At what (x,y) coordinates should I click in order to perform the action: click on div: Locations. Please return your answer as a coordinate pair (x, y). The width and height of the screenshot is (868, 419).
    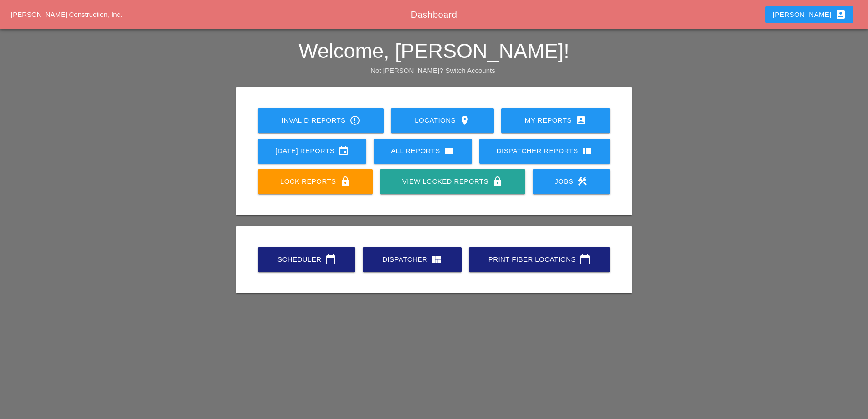
    Looking at the image, I should click on (442, 121).